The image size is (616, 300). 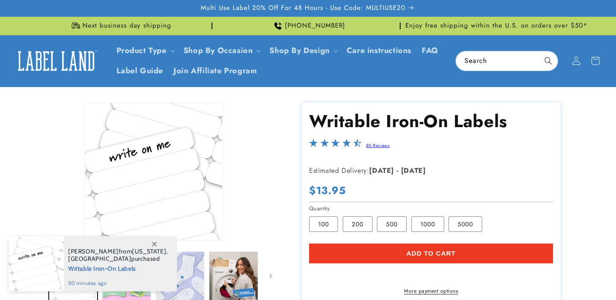 What do you see at coordinates (215, 71) in the screenshot?
I see `span: Join Affiliate Program` at bounding box center [215, 71].